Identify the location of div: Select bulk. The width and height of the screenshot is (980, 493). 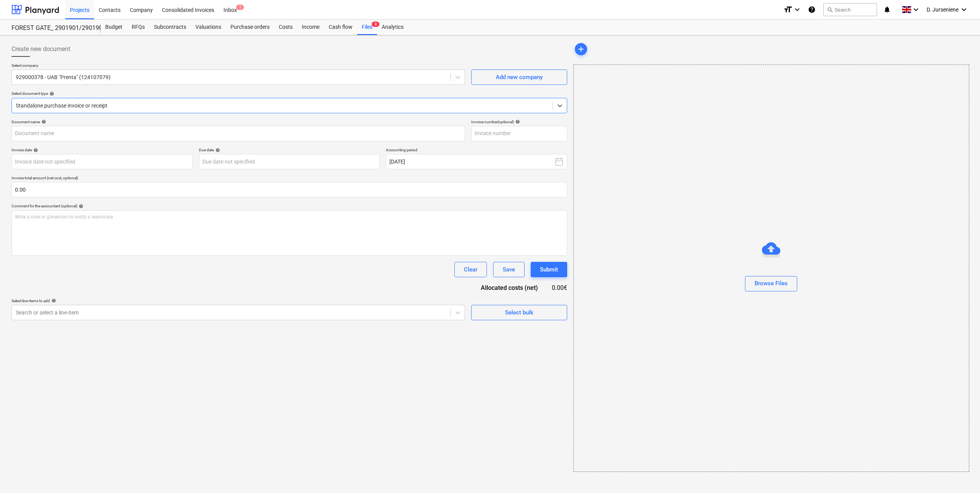
(519, 313).